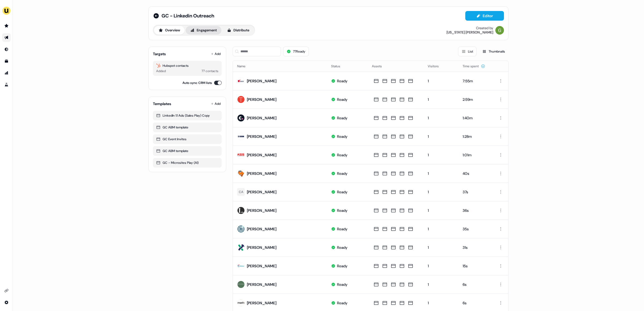 The image size is (644, 311). Describe the element at coordinates (7, 61) in the screenshot. I see `a: Go to templates` at that location.